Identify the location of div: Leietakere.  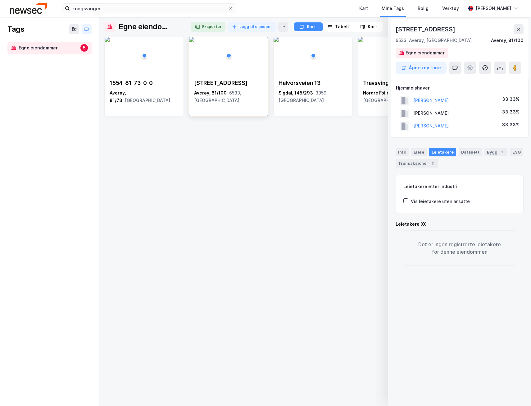
(443, 152).